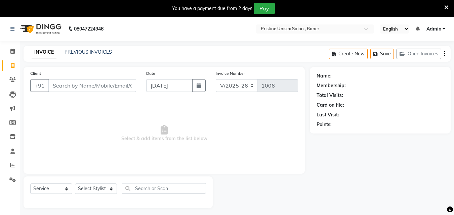  Describe the element at coordinates (164, 134) in the screenshot. I see `span: Select & add items from the list below` at that location.